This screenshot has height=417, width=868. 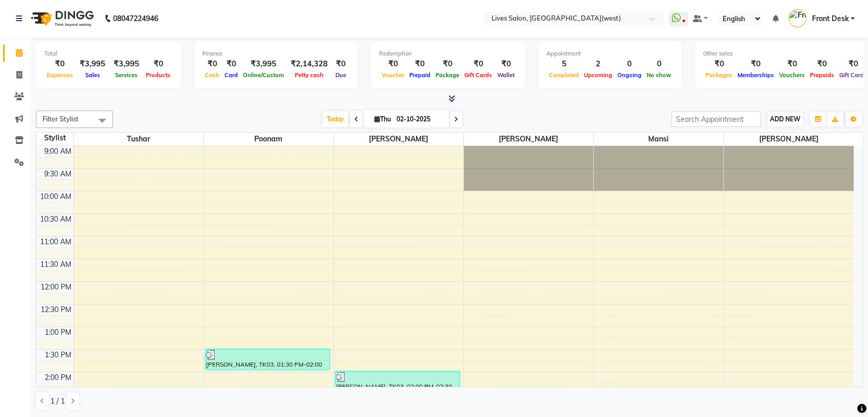 I want to click on div: Stylist, so click(x=55, y=138).